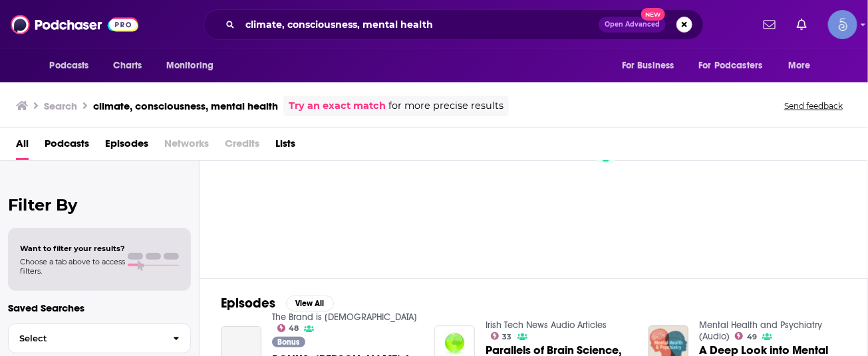  I want to click on a: Mental Health and Psychiatry (Audio), so click(761, 331).